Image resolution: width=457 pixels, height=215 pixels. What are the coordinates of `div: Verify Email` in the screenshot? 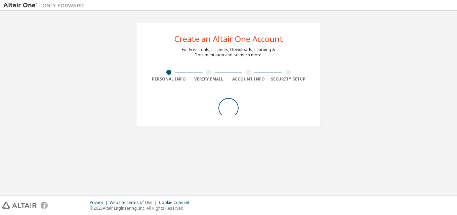 It's located at (209, 79).